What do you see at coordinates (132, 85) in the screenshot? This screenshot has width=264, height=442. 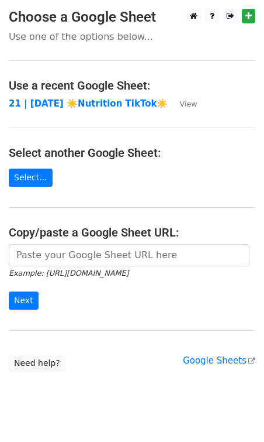 I see `h4: Use a recent Google Sheet:` at bounding box center [132, 85].